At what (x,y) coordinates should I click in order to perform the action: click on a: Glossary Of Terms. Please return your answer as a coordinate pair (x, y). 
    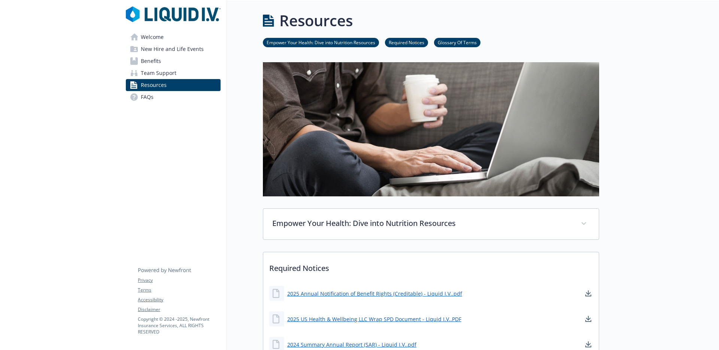
    Looking at the image, I should click on (457, 42).